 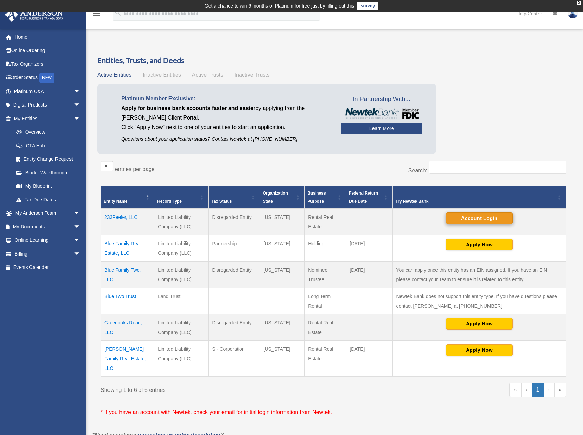 What do you see at coordinates (363, 197) in the screenshot?
I see `span: Federal Return Due Date` at bounding box center [363, 197].